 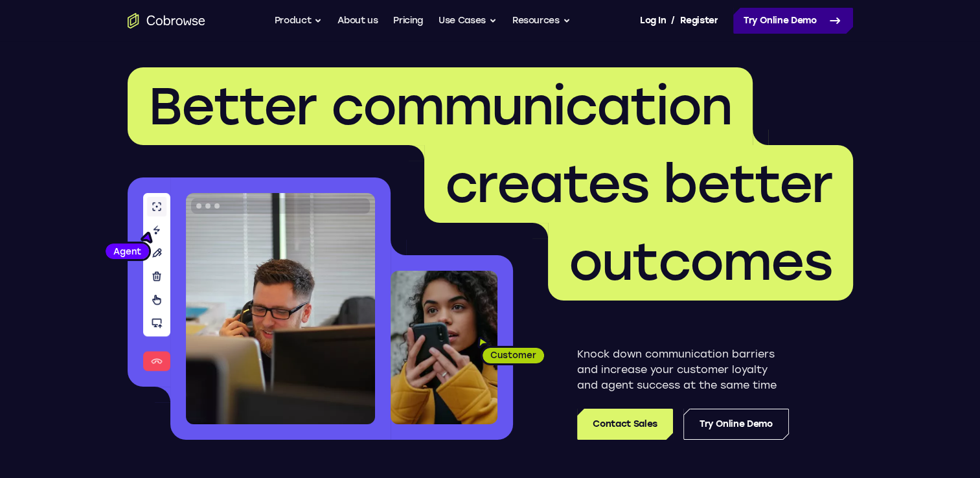 What do you see at coordinates (683, 370) in the screenshot?
I see `p: Knock down communication barriers and increase your customer loyalty and agent success at the sam...` at bounding box center [683, 370].